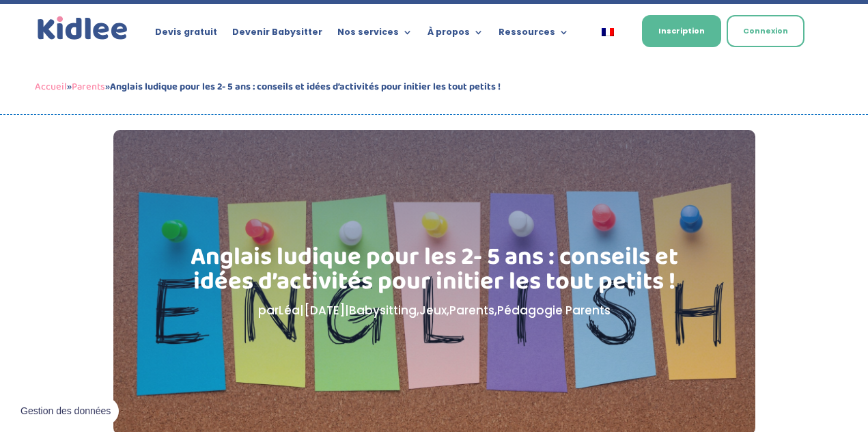 This screenshot has width=868, height=432. Describe the element at coordinates (433, 311) in the screenshot. I see `a: Jeux` at that location.